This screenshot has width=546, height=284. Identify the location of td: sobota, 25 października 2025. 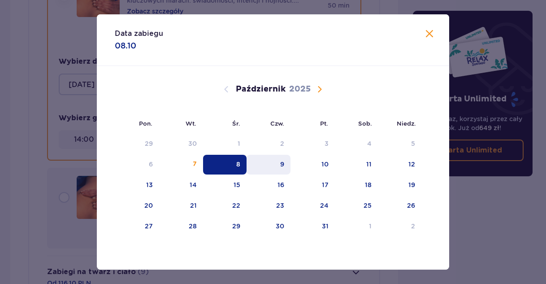
(356, 206).